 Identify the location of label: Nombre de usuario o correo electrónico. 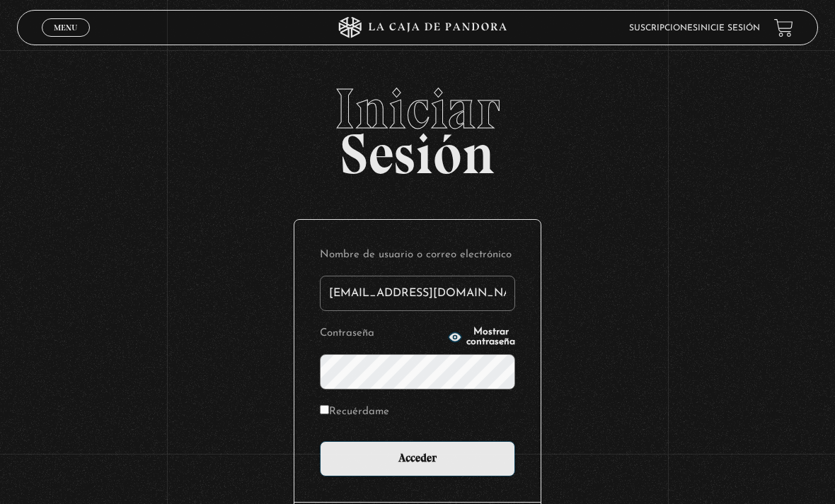
(418, 255).